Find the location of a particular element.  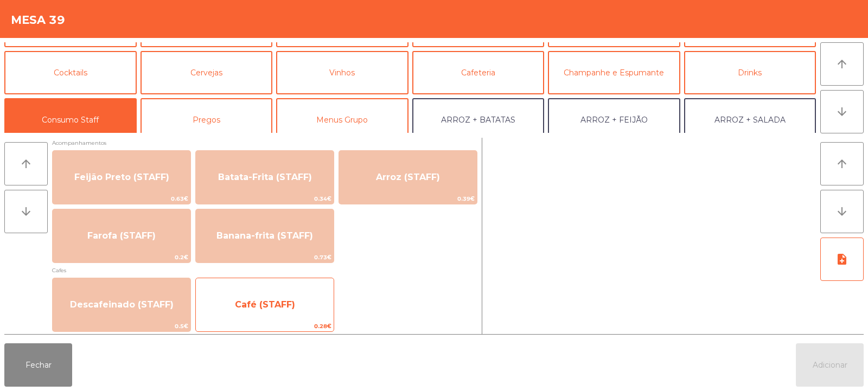

button: Cervejas is located at coordinates (207, 73).